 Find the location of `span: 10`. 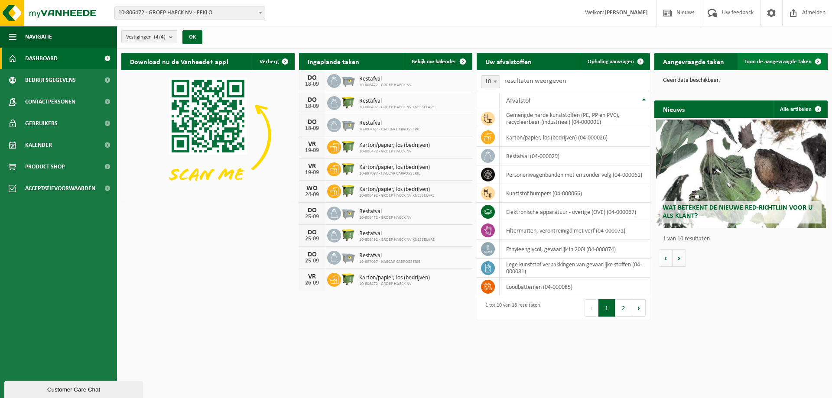

span: 10 is located at coordinates (490, 82).